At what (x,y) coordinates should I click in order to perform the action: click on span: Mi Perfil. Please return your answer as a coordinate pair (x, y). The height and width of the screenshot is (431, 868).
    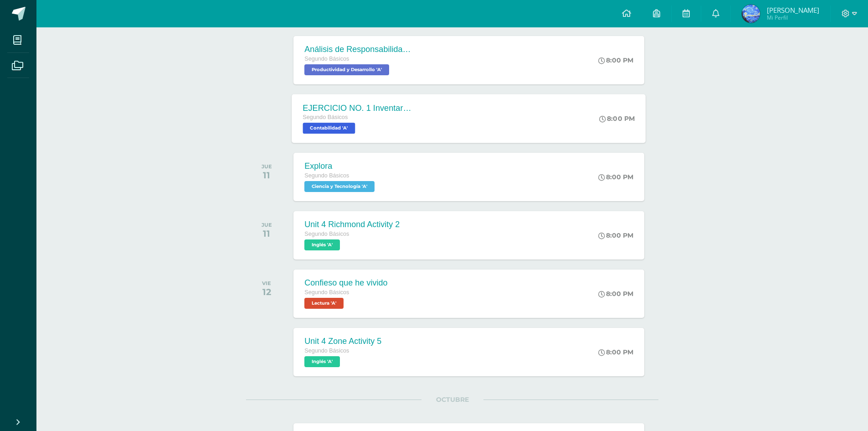
    Looking at the image, I should click on (793, 18).